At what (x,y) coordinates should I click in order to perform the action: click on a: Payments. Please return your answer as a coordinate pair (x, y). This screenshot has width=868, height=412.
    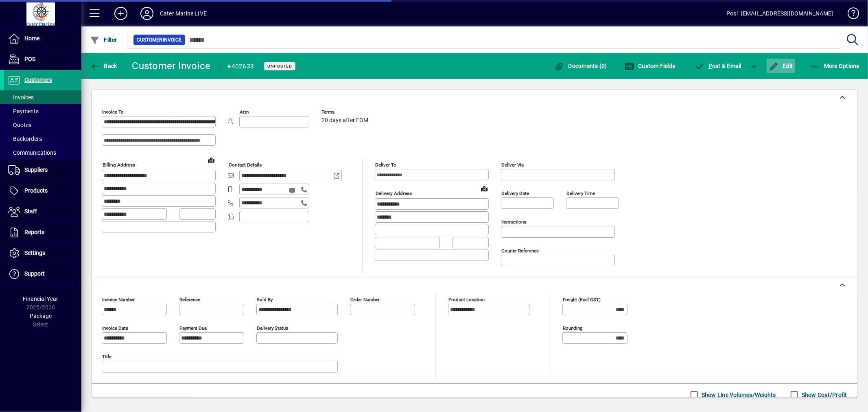
    Looking at the image, I should click on (42, 111).